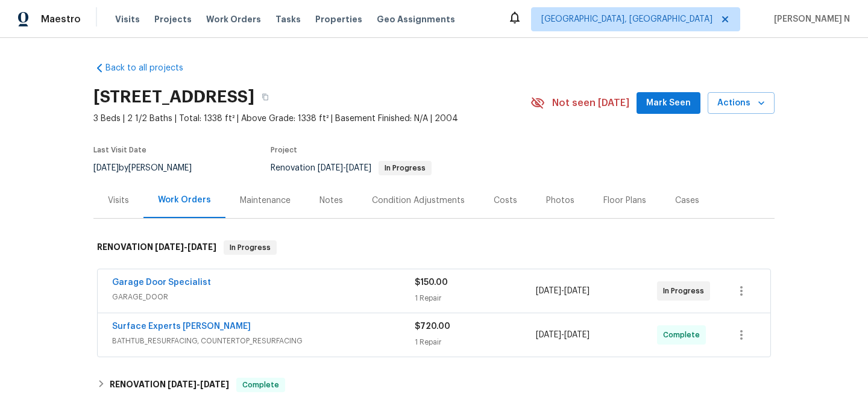 Image resolution: width=868 pixels, height=403 pixels. I want to click on span: Tasks, so click(288, 20).